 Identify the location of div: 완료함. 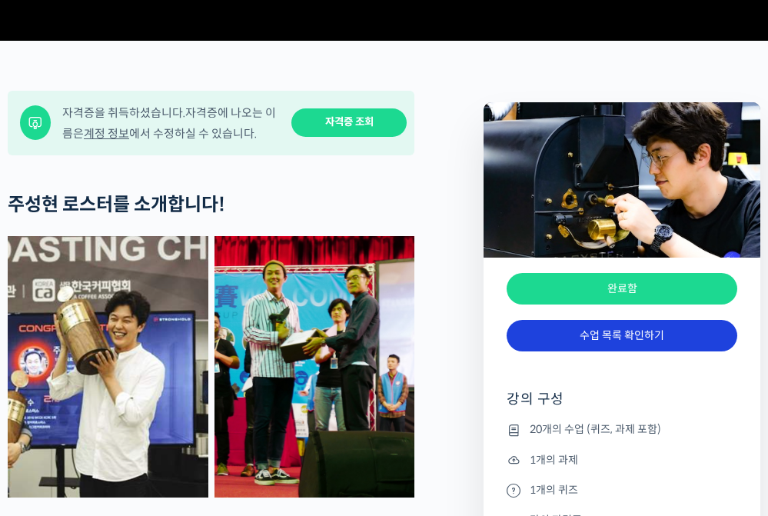
(622, 288).